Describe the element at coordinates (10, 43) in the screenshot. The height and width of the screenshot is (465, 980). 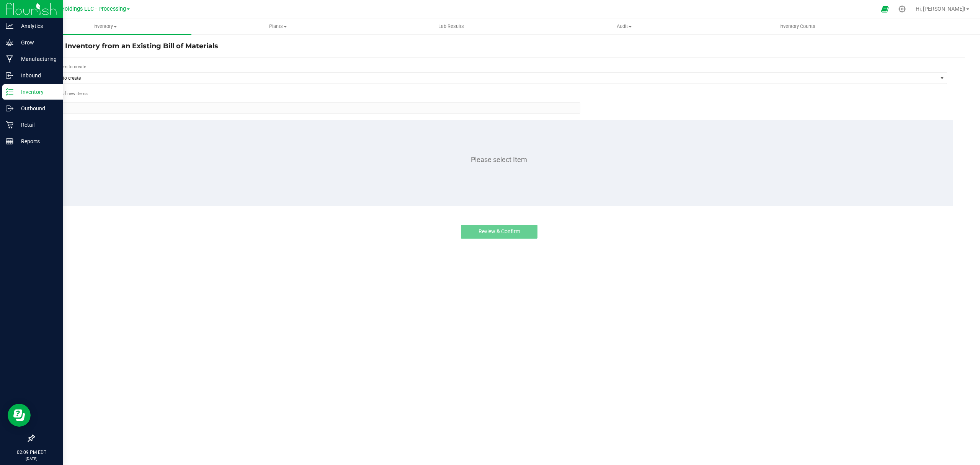
I see `inline-svg: Grow` at that location.